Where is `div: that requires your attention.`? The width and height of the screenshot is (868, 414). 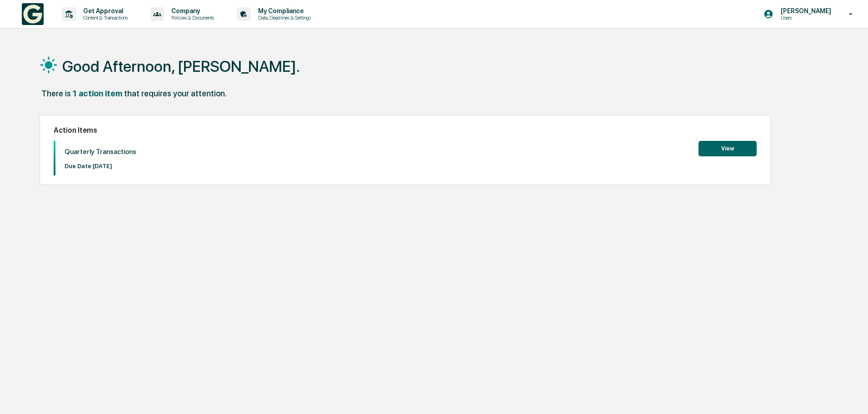
div: that requires your attention. is located at coordinates (176, 93).